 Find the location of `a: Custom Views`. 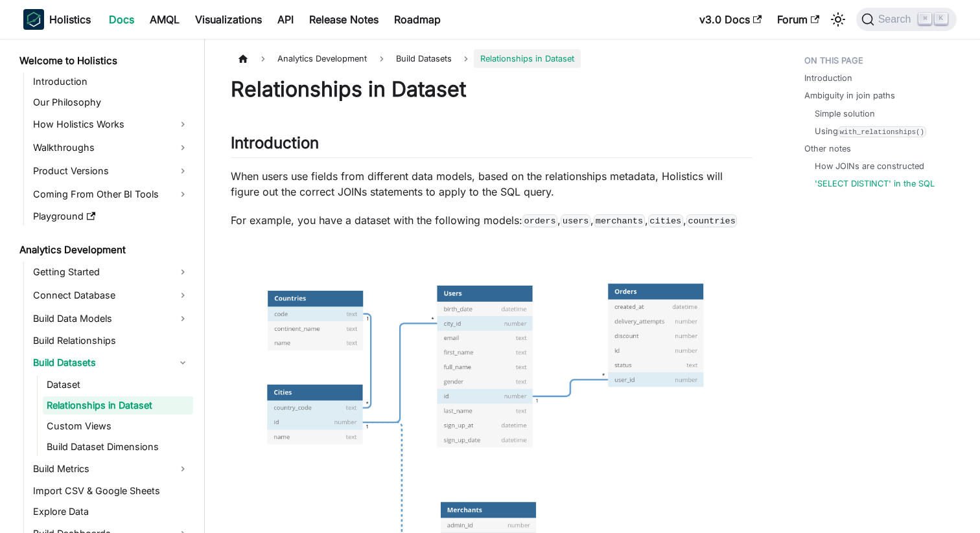

a: Custom Views is located at coordinates (118, 426).